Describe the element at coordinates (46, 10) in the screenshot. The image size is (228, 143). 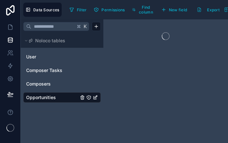
I see `span: Data Sources` at that location.